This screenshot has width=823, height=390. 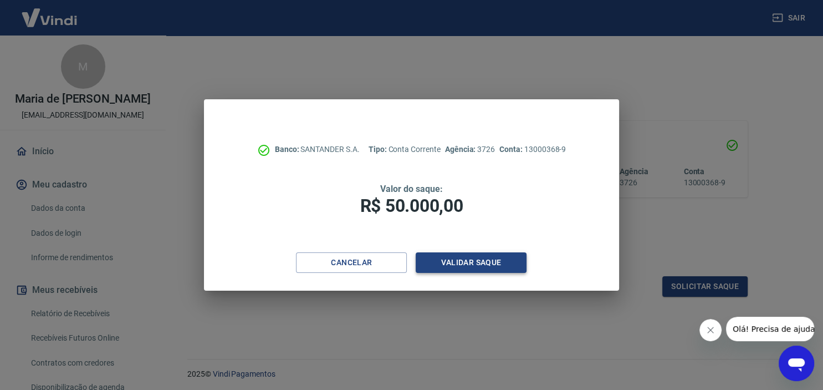 What do you see at coordinates (512, 149) in the screenshot?
I see `span: Conta:` at bounding box center [512, 149].